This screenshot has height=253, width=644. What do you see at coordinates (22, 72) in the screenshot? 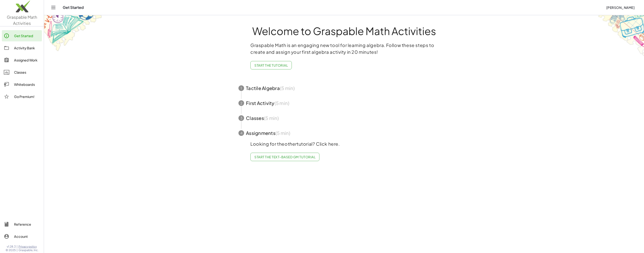
I see `a: Classes` at bounding box center [22, 72].